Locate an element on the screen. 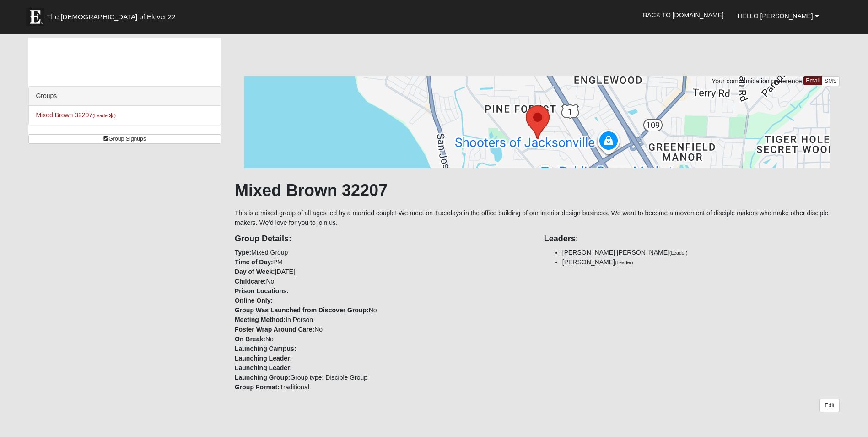  a: Edit is located at coordinates (830, 405).